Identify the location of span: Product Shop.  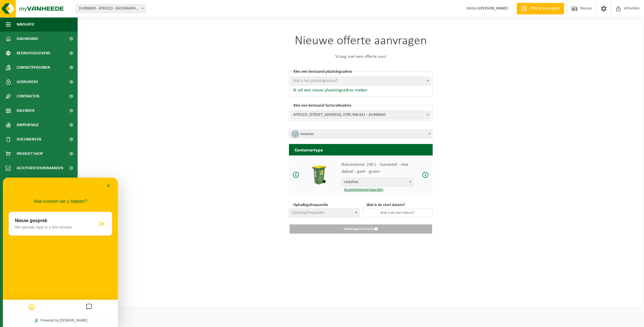
(29, 154).